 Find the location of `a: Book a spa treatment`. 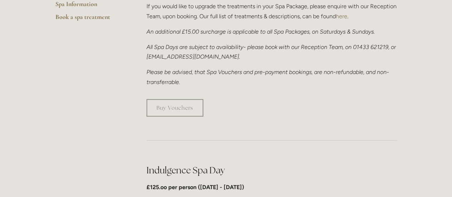

a: Book a spa treatment is located at coordinates (89, 19).